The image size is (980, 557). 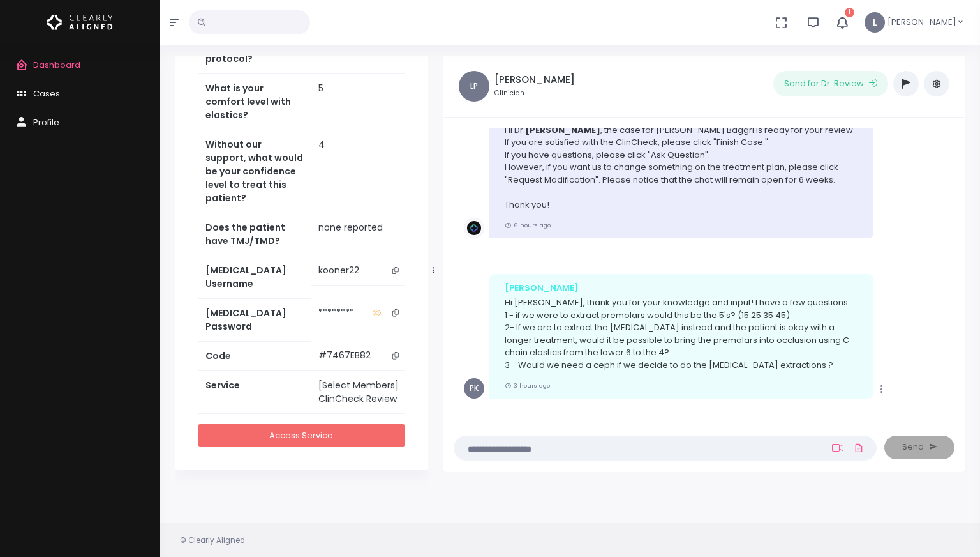 What do you see at coordinates (361, 356) in the screenshot?
I see `td: #7467EB82` at bounding box center [361, 356].